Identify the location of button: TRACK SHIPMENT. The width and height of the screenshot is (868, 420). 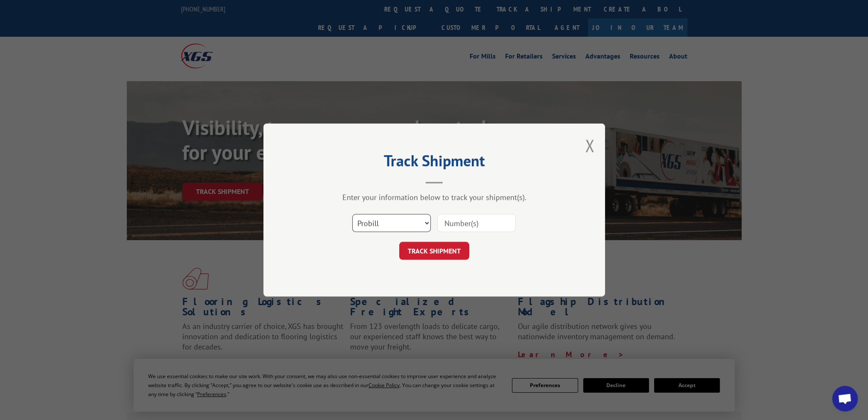
(435, 251).